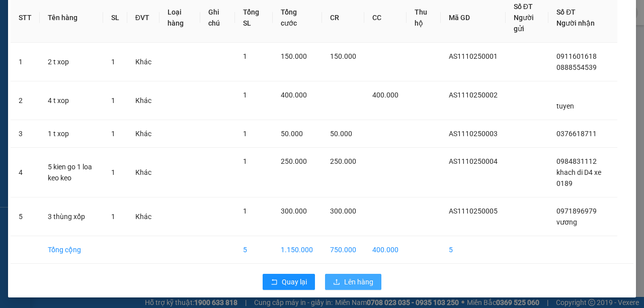 The height and width of the screenshot is (308, 644). Describe the element at coordinates (344, 250) in the screenshot. I see `td: 750.000` at that location.